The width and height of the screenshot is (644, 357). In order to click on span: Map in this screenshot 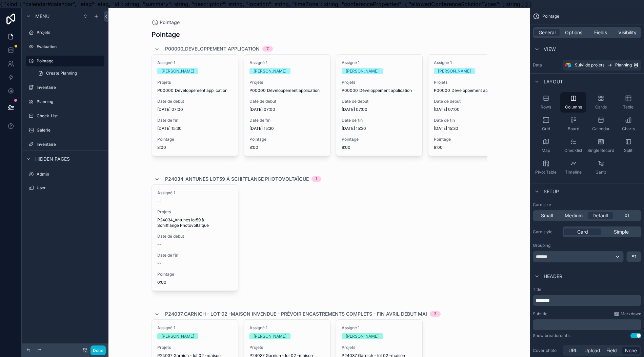, I will do `click(545, 150)`.